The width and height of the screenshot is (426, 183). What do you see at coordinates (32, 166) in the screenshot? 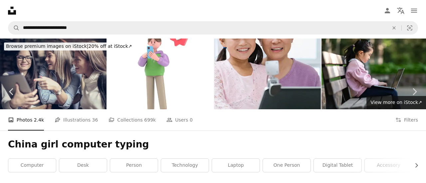
I see `a: computer` at bounding box center [32, 166].